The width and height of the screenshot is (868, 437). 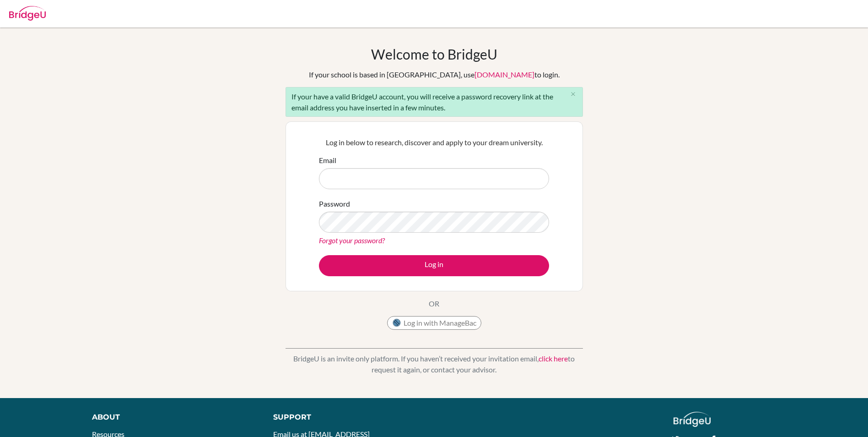 What do you see at coordinates (348, 417) in the screenshot?
I see `div: Support` at bounding box center [348, 417].